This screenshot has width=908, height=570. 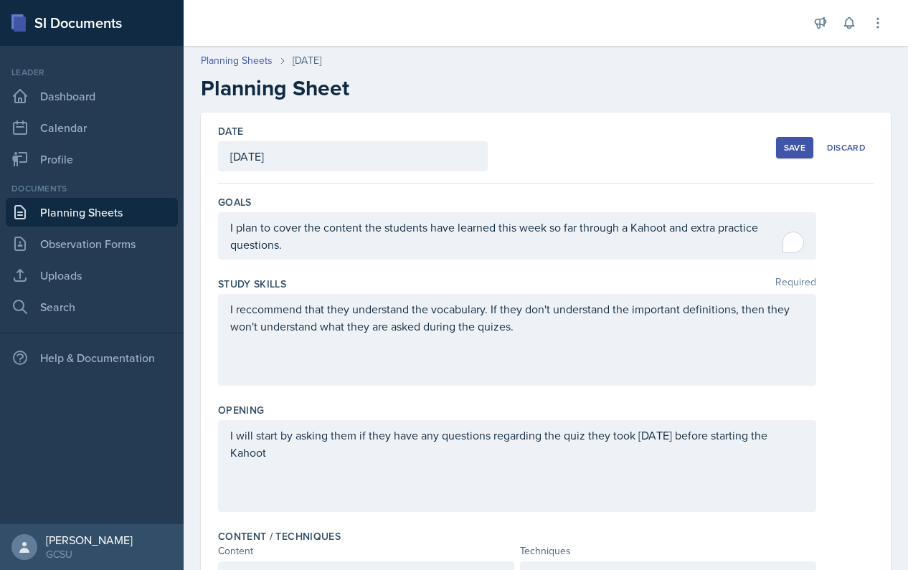 What do you see at coordinates (92, 72) in the screenshot?
I see `div: Leader` at bounding box center [92, 72].